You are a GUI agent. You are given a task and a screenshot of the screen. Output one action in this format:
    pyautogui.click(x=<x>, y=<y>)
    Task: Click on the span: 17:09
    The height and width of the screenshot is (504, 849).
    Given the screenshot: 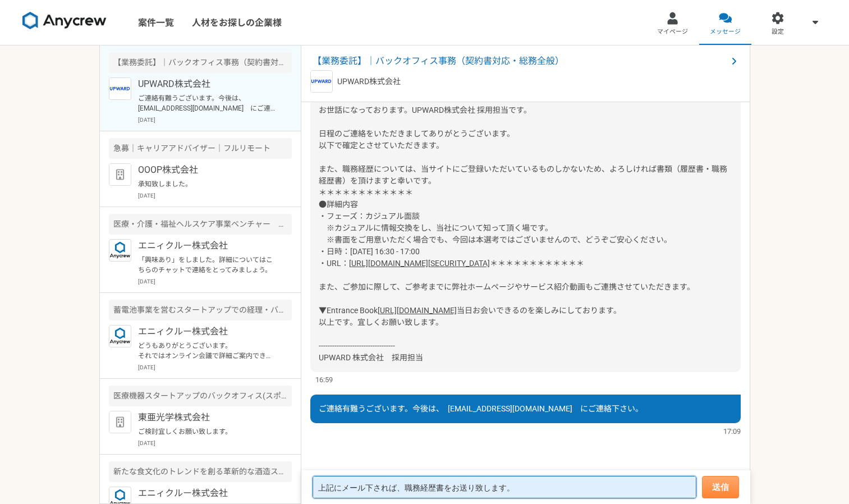 What is the action you would take?
    pyautogui.click(x=732, y=431)
    